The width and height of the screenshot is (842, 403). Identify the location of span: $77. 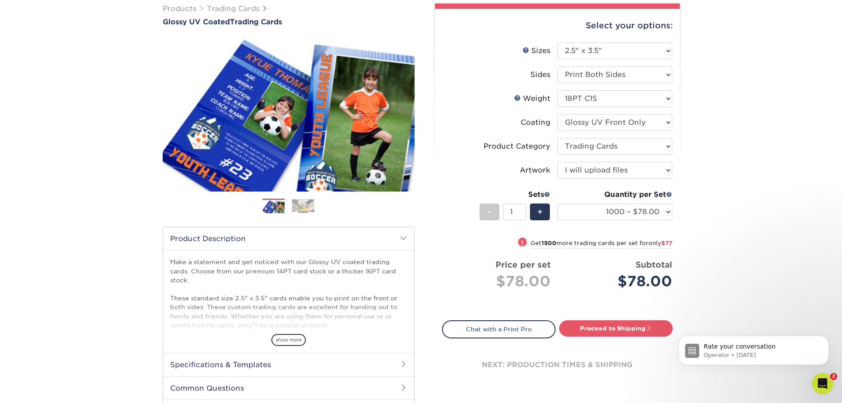
(667, 243).